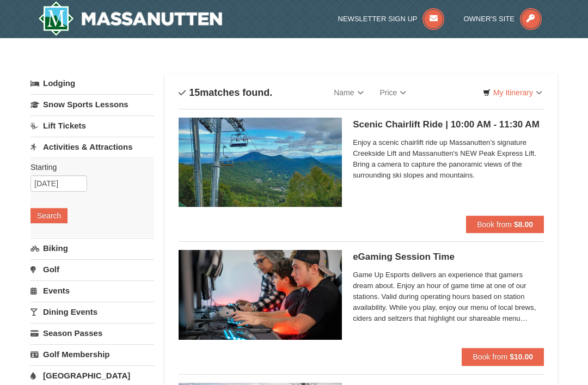  I want to click on button: Book from $8.00, so click(505, 225).